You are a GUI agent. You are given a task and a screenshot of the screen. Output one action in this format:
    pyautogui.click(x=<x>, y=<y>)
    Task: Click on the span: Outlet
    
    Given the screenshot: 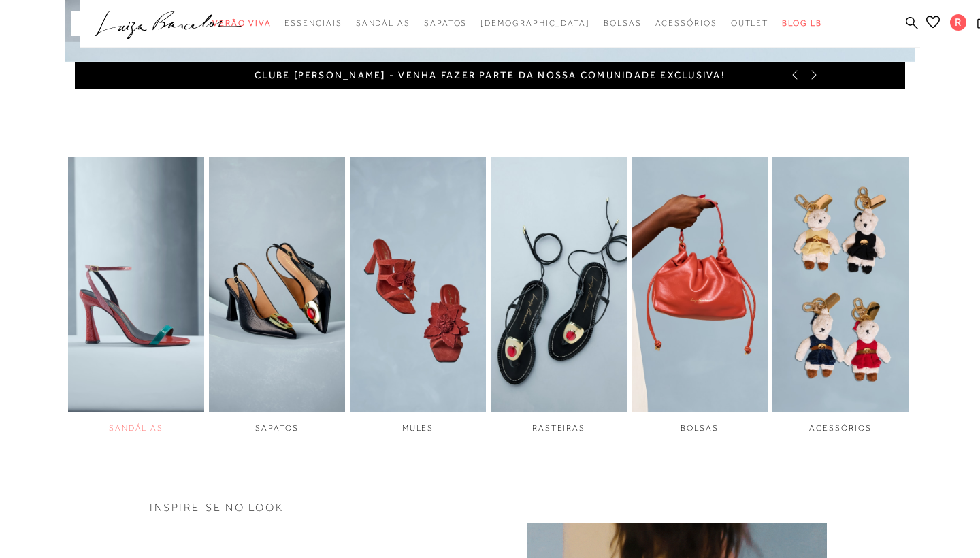 What is the action you would take?
    pyautogui.click(x=750, y=23)
    